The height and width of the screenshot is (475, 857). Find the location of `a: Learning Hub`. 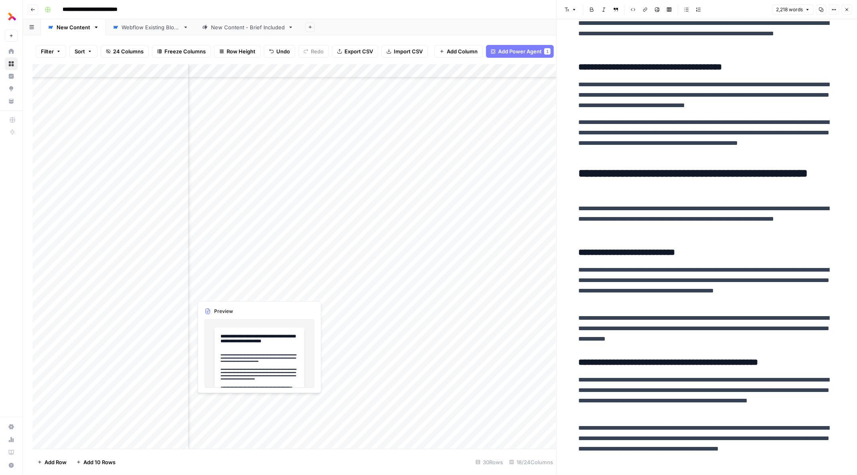

a: Learning Hub is located at coordinates (11, 452).